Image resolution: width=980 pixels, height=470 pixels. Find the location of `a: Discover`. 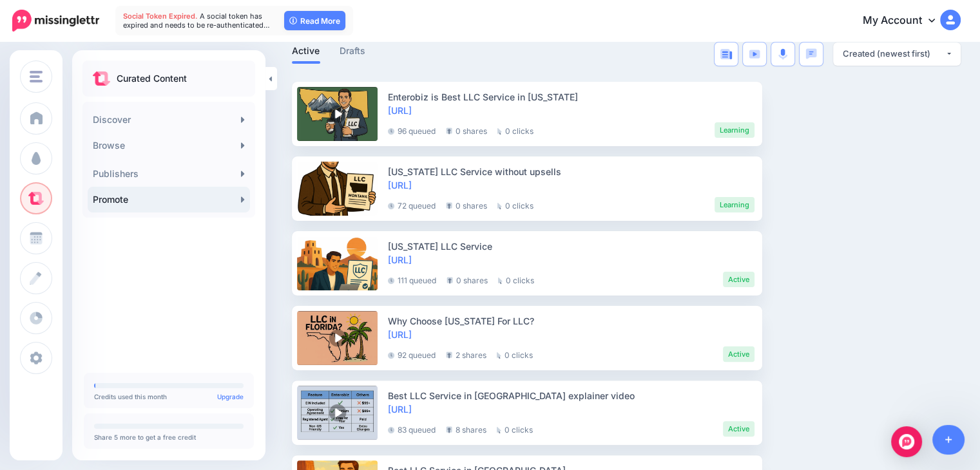

a: Discover is located at coordinates (169, 119).